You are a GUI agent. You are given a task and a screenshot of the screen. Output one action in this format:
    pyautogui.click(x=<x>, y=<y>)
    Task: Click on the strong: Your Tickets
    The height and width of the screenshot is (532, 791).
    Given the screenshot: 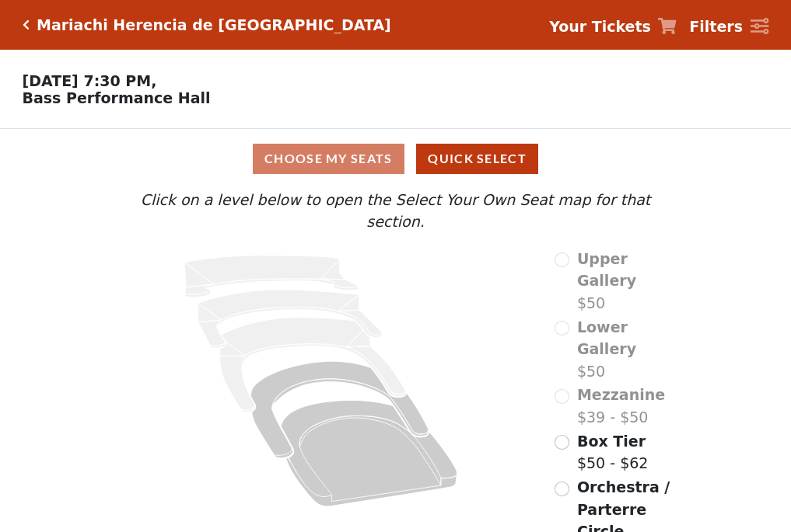 What is the action you would take?
    pyautogui.click(x=599, y=26)
    